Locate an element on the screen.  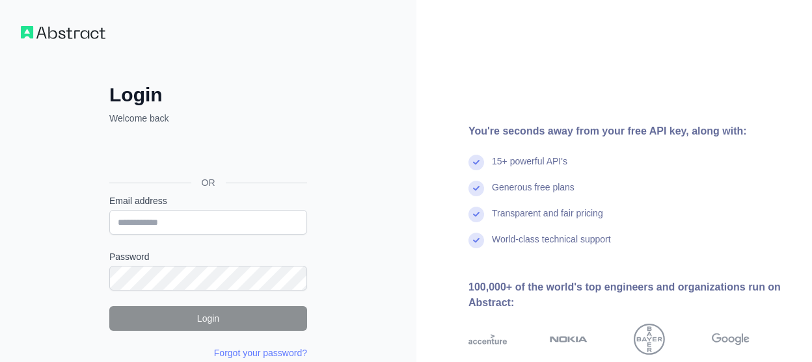
h2: Login is located at coordinates (208, 95).